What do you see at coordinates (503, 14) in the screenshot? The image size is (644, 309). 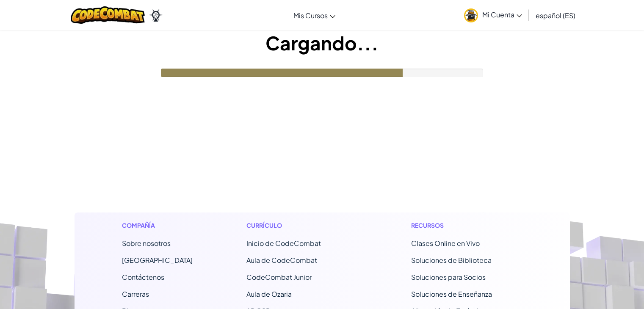 I see `span: Mi Cuenta` at bounding box center [503, 14].